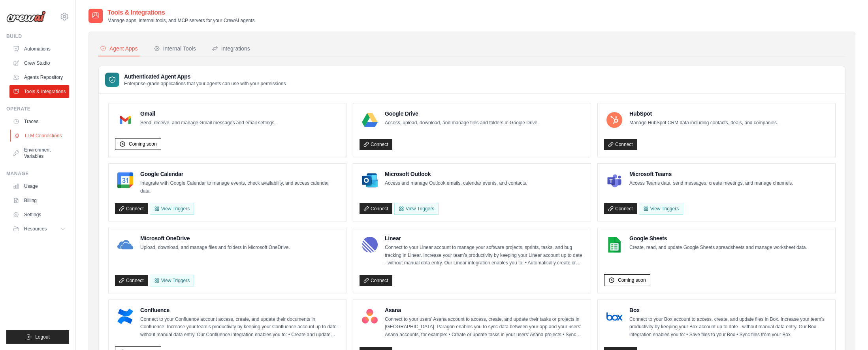 This screenshot has height=350, width=868. I want to click on a: Traces, so click(39, 122).